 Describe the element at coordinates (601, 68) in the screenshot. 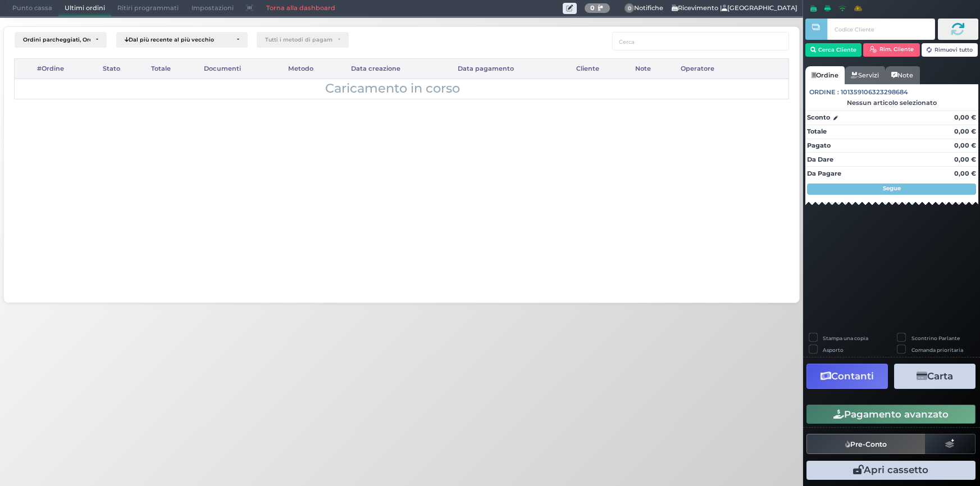

I see `div: Cliente` at that location.